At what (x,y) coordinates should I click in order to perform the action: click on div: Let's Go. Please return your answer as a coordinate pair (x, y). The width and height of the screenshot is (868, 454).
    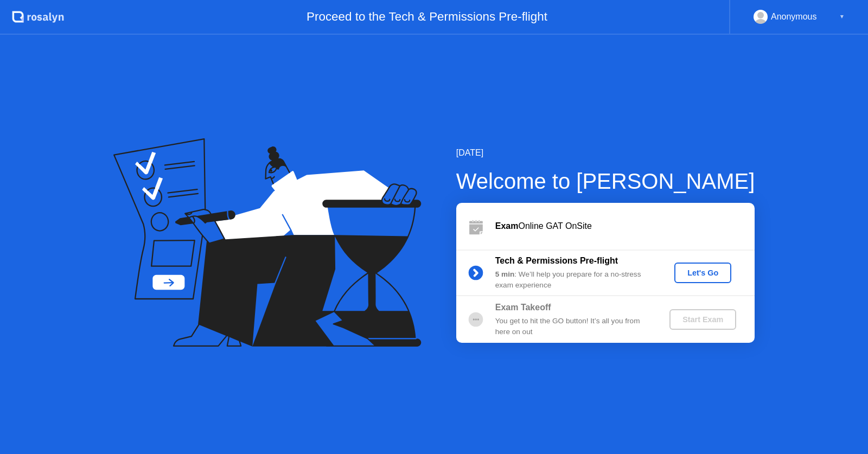
    Looking at the image, I should click on (703, 272).